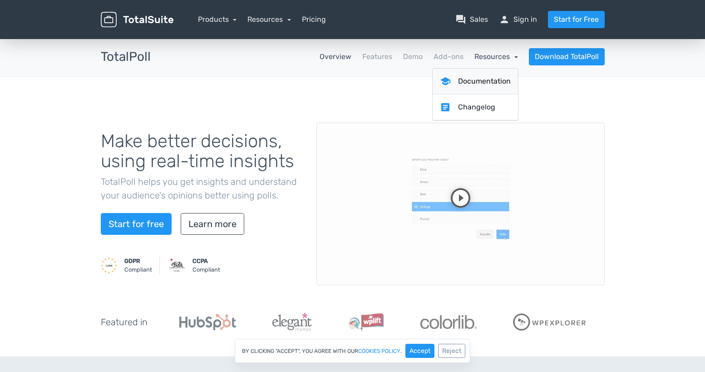 Image resolution: width=705 pixels, height=372 pixels. What do you see at coordinates (452, 350) in the screenshot?
I see `button: Reject` at bounding box center [452, 350].